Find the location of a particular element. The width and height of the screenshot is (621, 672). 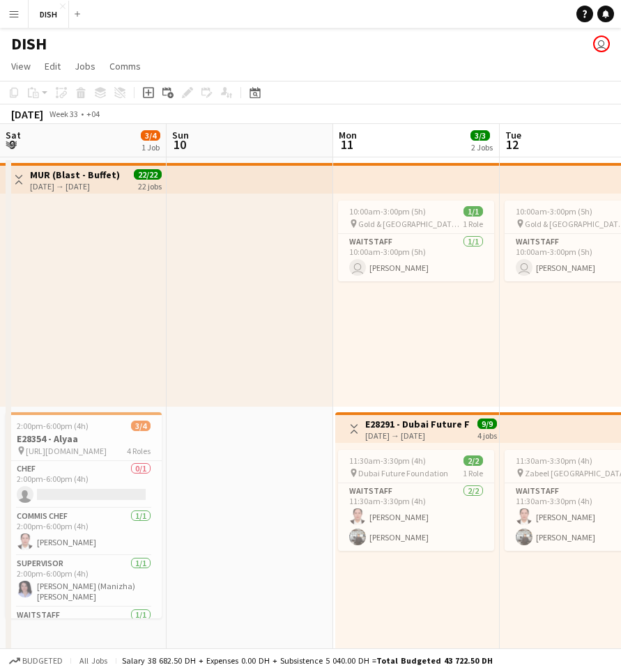

span: 11 is located at coordinates (346, 144).